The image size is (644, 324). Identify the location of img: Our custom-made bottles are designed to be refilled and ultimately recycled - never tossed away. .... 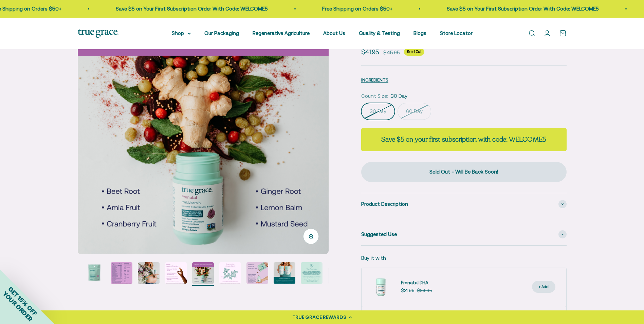
(257, 273).